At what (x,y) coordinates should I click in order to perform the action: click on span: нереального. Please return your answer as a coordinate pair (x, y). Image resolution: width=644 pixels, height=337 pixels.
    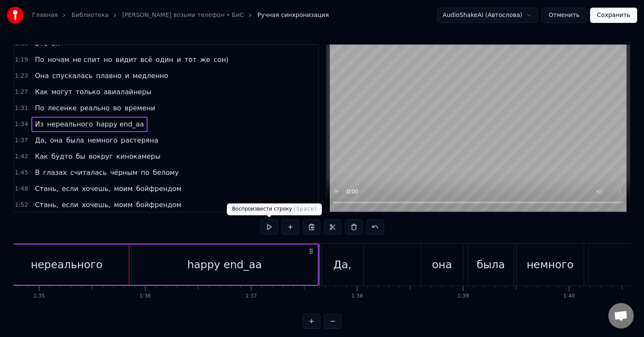
    Looking at the image, I should click on (70, 124).